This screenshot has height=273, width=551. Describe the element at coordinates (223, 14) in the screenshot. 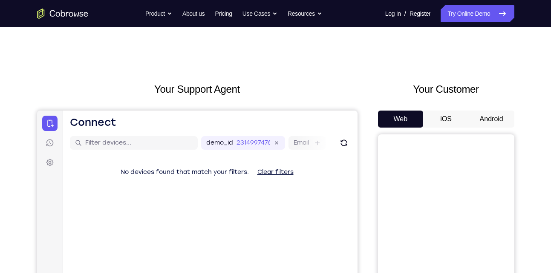

I see `a: Pricing` at that location.